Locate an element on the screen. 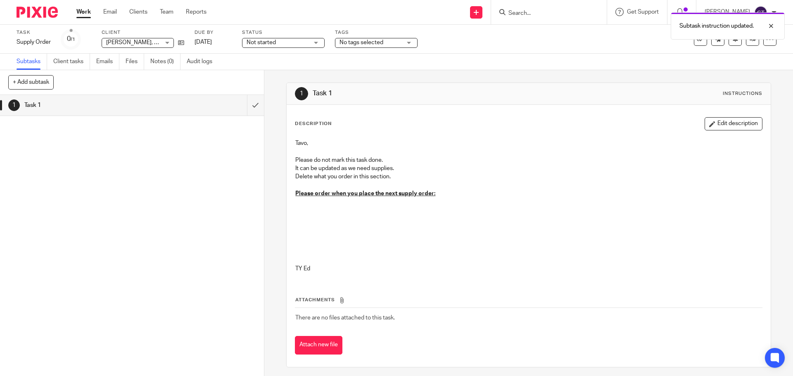 The height and width of the screenshot is (376, 793). span: Attachments is located at coordinates (315, 300).